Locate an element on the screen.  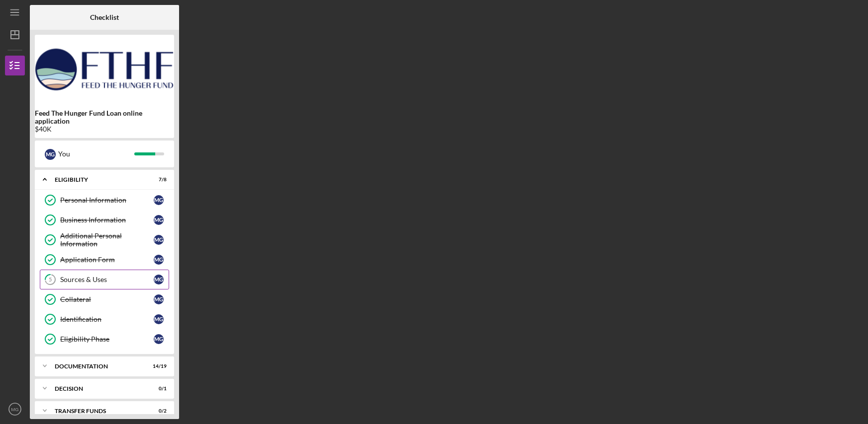
div: Sources & Uses is located at coordinates (107, 280).